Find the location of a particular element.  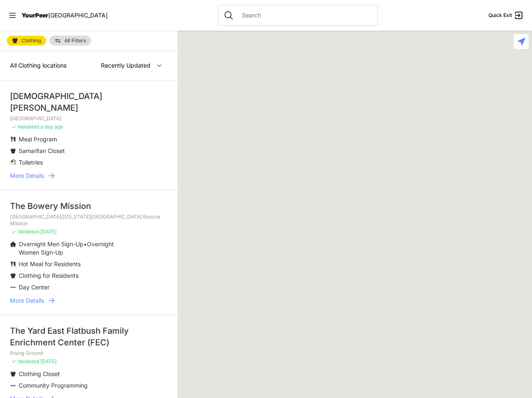

div: Main Location is located at coordinates (489, 110).